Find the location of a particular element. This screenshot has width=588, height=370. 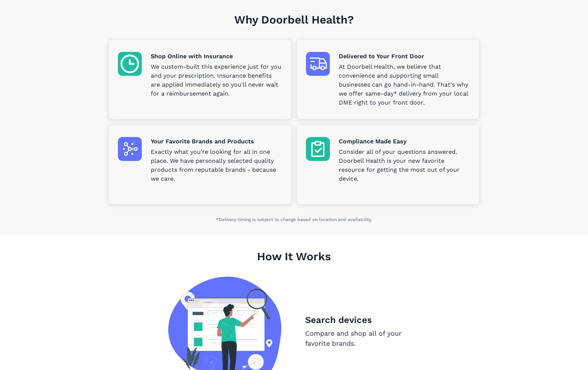

p: Search devices is located at coordinates (363, 320).